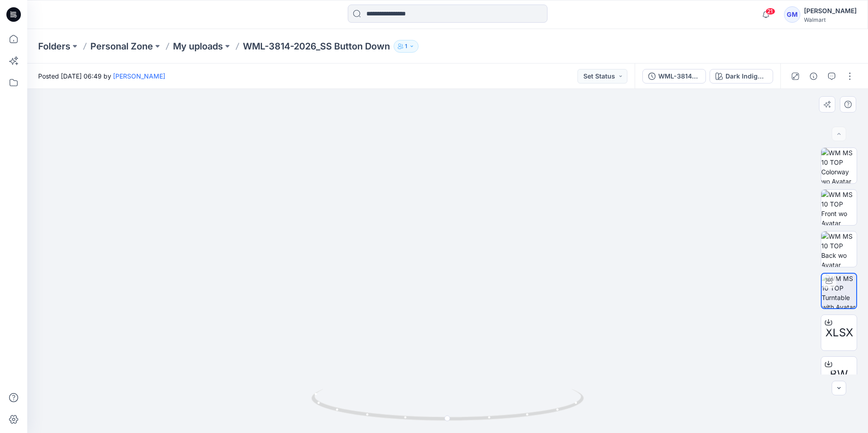 The width and height of the screenshot is (868, 433). Describe the element at coordinates (839, 166) in the screenshot. I see `img: WM MS 10 TOP Colorway wo Avatar` at that location.